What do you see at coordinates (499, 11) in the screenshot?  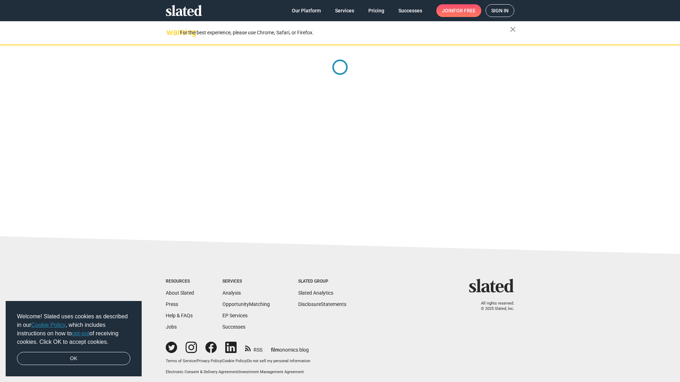 I see `a: Sign in` at bounding box center [499, 11].